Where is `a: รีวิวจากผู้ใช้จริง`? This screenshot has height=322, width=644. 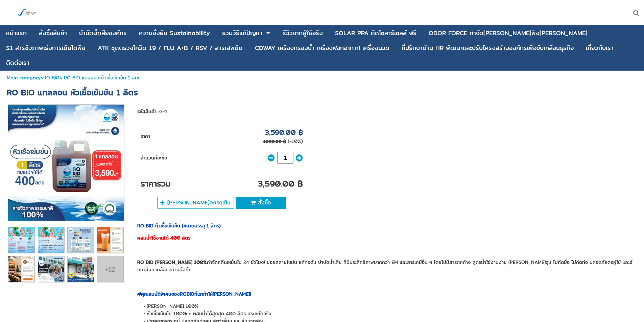
a: รีวิวจากผู้ใช้จริง is located at coordinates (302, 33).